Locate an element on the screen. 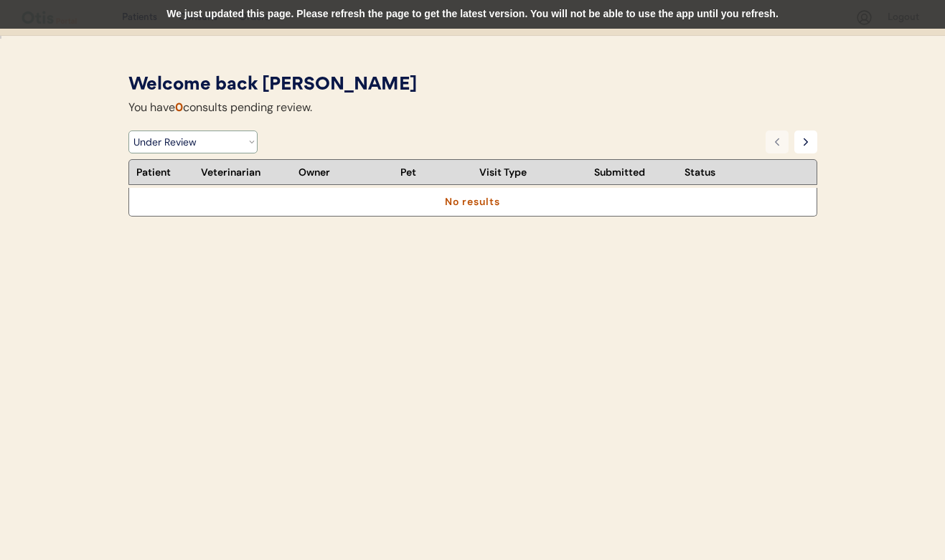 This screenshot has height=560, width=945. font: 0 is located at coordinates (179, 107).